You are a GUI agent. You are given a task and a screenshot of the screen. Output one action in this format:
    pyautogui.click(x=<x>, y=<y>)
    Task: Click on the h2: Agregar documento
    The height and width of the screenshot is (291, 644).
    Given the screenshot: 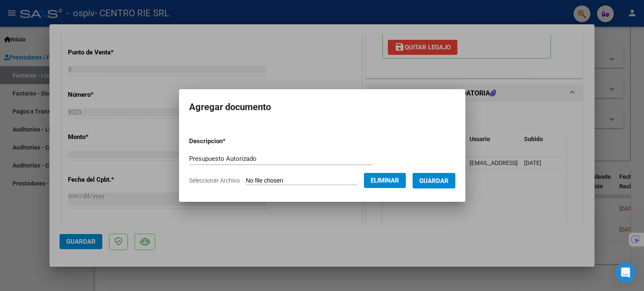 What is the action you would take?
    pyautogui.click(x=322, y=107)
    